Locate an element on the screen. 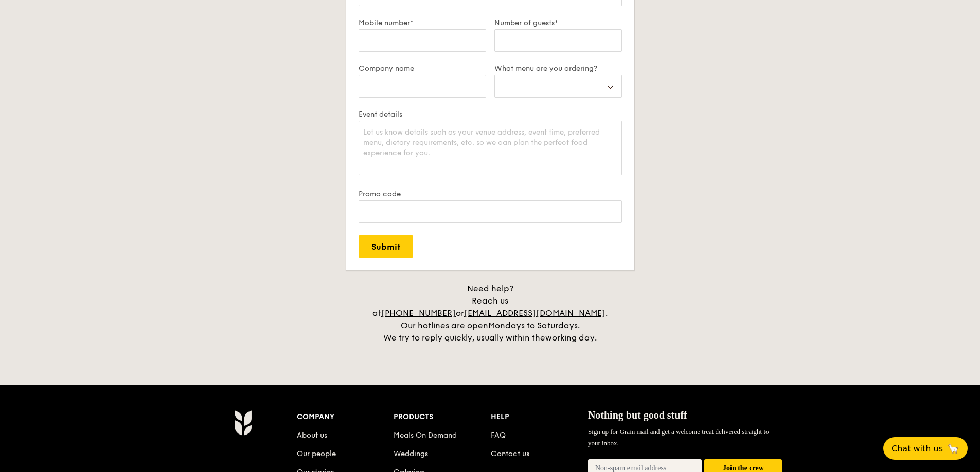 This screenshot has height=472, width=980. div: Company is located at coordinates (345, 417).